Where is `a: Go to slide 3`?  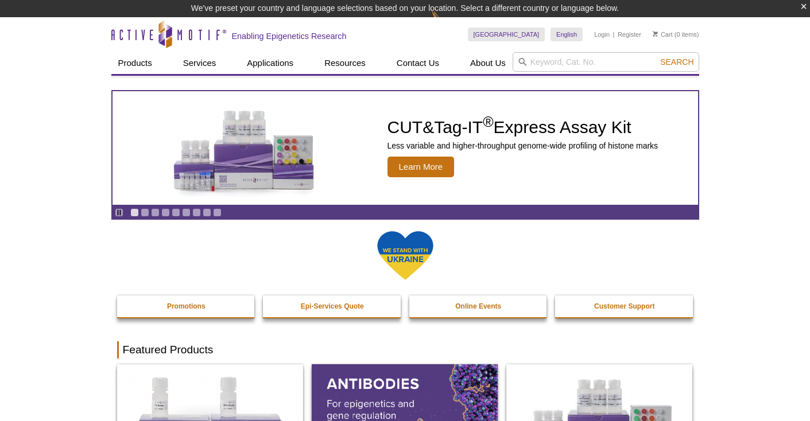
a: Go to slide 3 is located at coordinates (155, 212).